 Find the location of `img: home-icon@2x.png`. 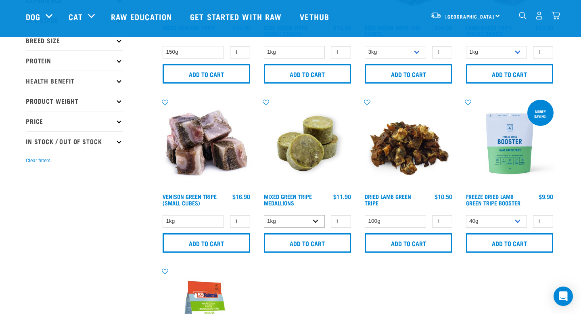

img: home-icon@2x.png is located at coordinates (555, 15).